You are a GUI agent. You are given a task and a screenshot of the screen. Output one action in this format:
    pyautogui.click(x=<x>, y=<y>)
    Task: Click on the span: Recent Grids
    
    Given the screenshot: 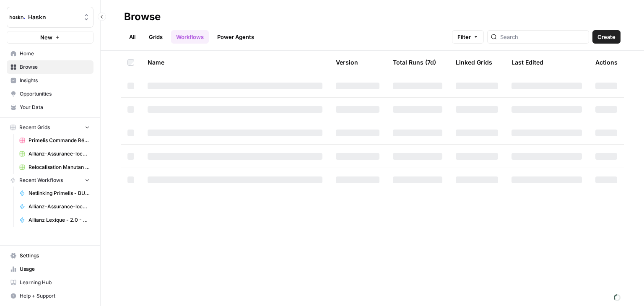 What is the action you would take?
    pyautogui.click(x=34, y=128)
    